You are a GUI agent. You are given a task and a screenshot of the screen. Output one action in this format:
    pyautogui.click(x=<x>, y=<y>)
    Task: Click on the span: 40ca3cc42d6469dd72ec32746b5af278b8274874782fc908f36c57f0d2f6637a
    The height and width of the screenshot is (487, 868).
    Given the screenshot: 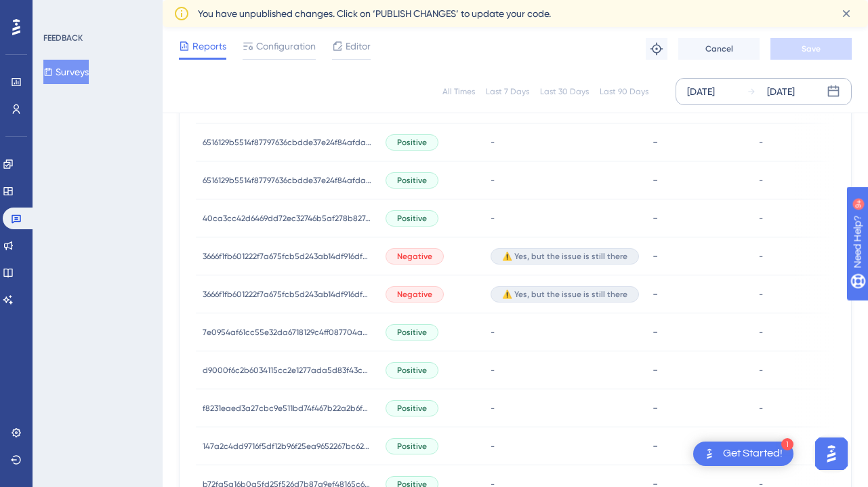 What is the action you would take?
    pyautogui.click(x=287, y=218)
    